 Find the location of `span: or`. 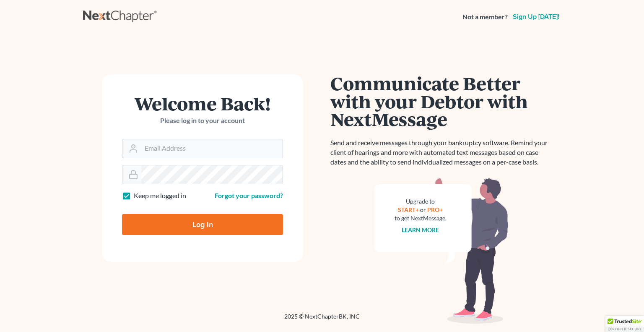

span: or is located at coordinates (423, 210).